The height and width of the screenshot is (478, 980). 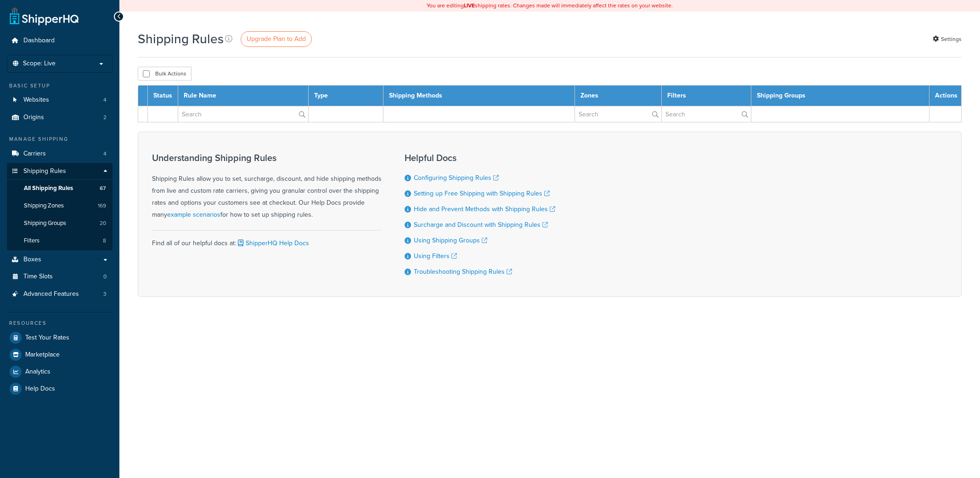 I want to click on span: Advanced Features, so click(x=51, y=294).